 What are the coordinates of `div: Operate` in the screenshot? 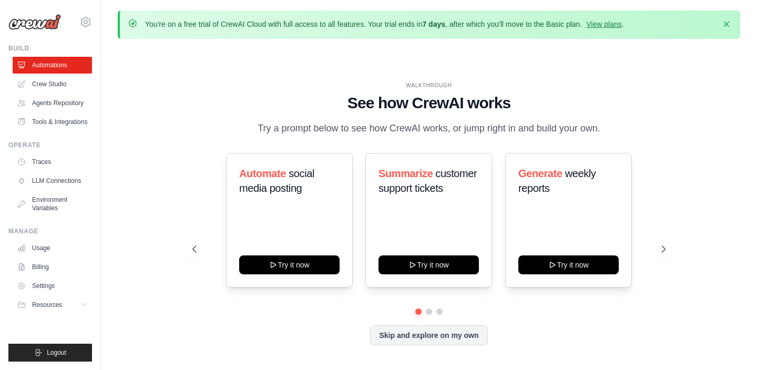 It's located at (50, 145).